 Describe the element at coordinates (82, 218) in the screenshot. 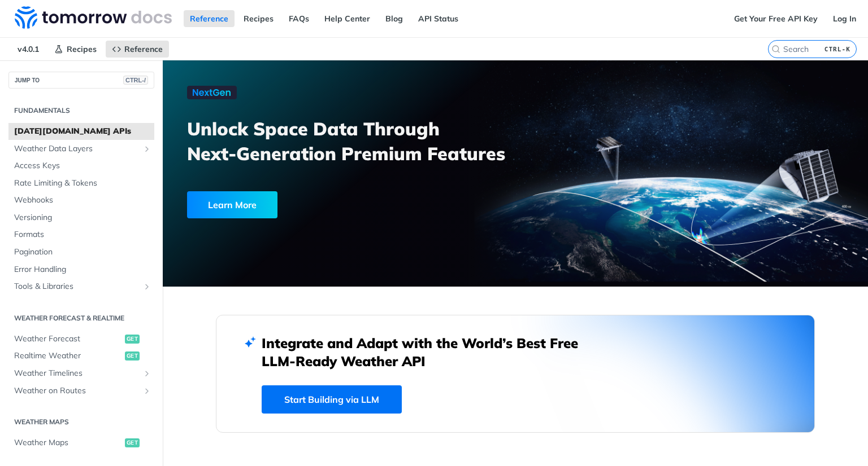

I see `a: Versioning` at that location.